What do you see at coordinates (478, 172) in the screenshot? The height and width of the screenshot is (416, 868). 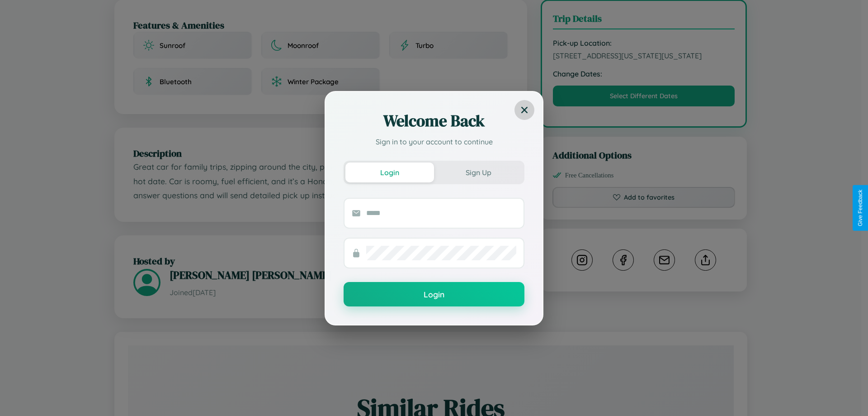 I see `button: Sign Up` at bounding box center [478, 172].